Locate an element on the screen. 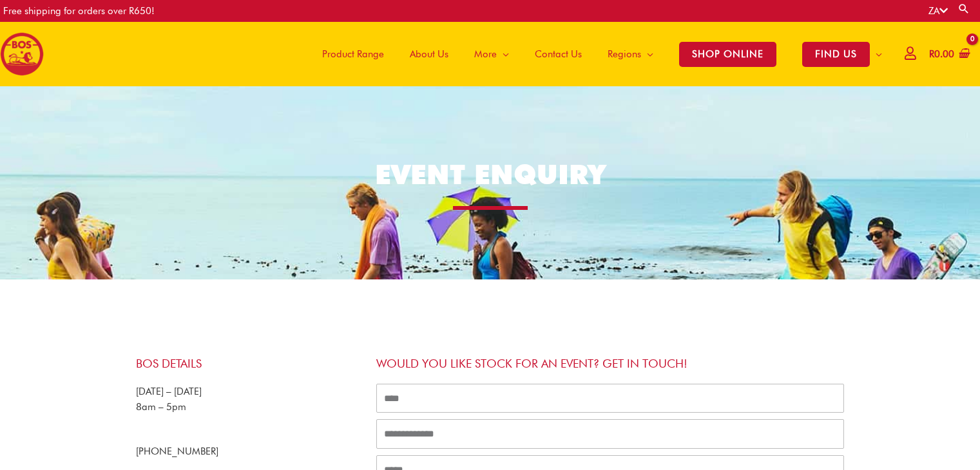 This screenshot has width=980, height=470. h1: EVENT ENQUIRY is located at coordinates (490, 175).